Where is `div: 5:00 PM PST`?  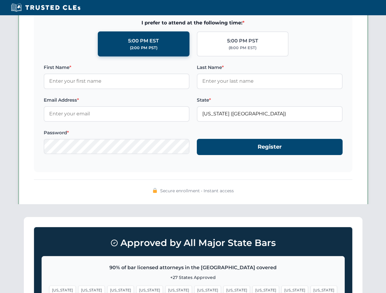
div: 5:00 PM PST is located at coordinates (242, 41).